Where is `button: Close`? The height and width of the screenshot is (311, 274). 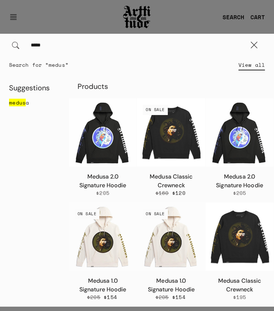 button: Close is located at coordinates (254, 45).